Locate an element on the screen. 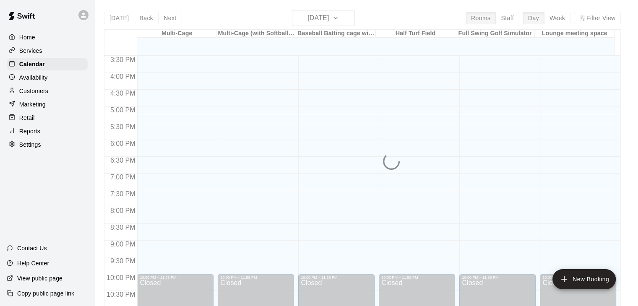 Image resolution: width=638 pixels, height=306 pixels. div: Baseball Batting cage with HITRAX is located at coordinates (336, 34).